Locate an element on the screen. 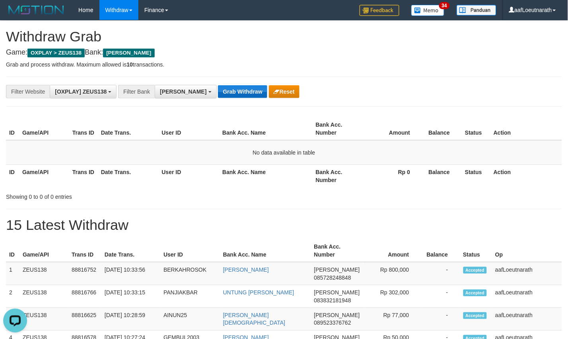  td: PANJIAKBAR is located at coordinates (190, 296).